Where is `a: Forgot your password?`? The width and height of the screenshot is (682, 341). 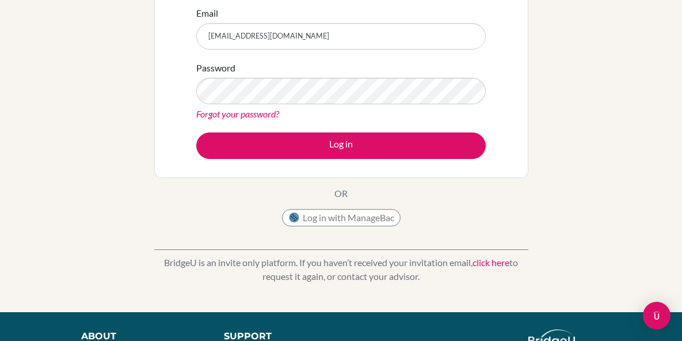
a: Forgot your password? is located at coordinates (238, 113).